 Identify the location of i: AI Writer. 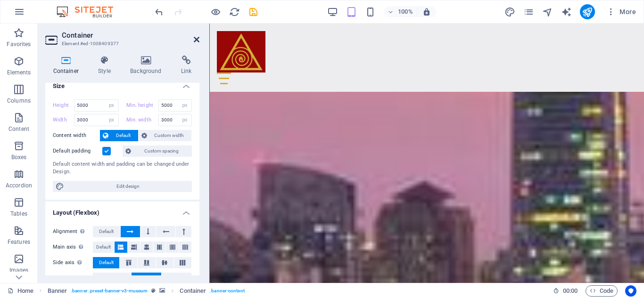
(566, 12).